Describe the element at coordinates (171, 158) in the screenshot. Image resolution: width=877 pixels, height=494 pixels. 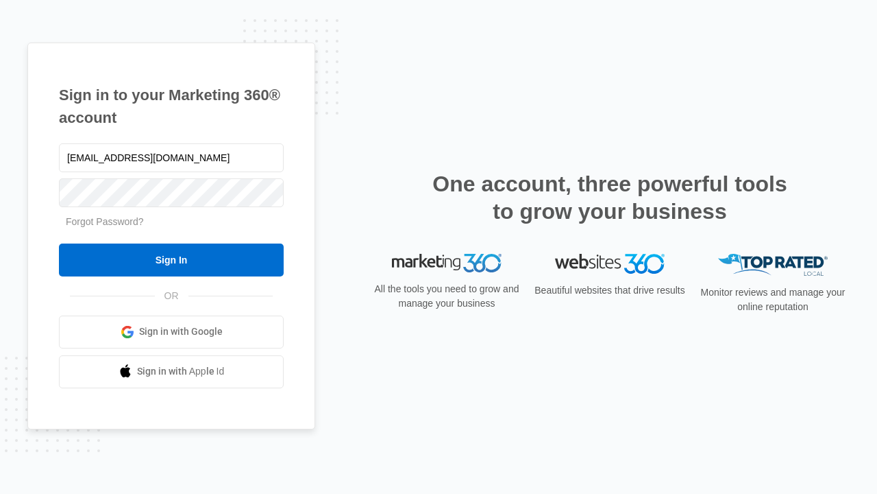
I see `input: Email` at that location.